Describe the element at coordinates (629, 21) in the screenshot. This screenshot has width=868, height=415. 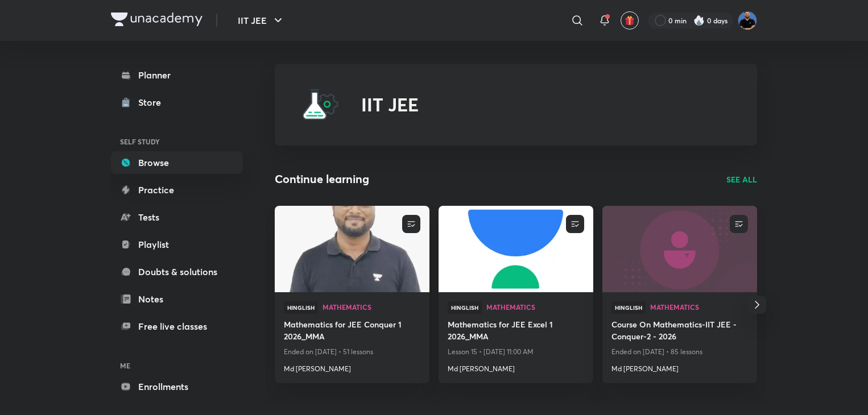
I see `button: avatar` at that location.